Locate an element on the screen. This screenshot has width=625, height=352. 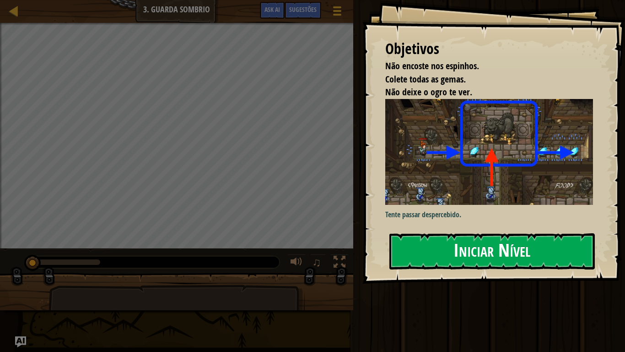
li: Não deixe o ogro te ver. is located at coordinates (483, 92).